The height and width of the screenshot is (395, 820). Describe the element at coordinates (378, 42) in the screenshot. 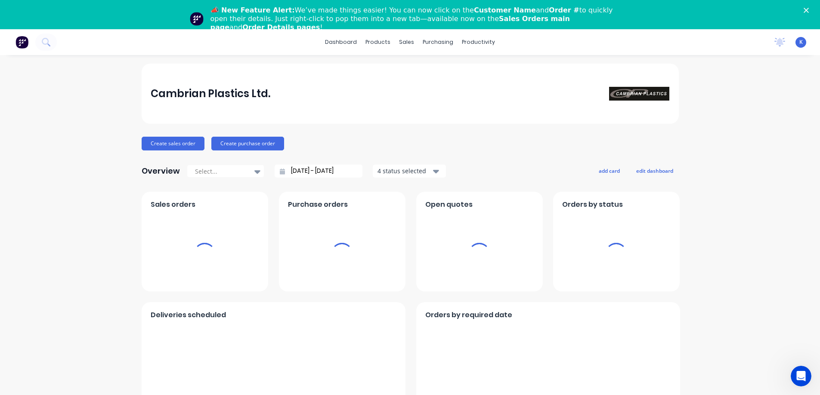

I see `div: products` at that location.